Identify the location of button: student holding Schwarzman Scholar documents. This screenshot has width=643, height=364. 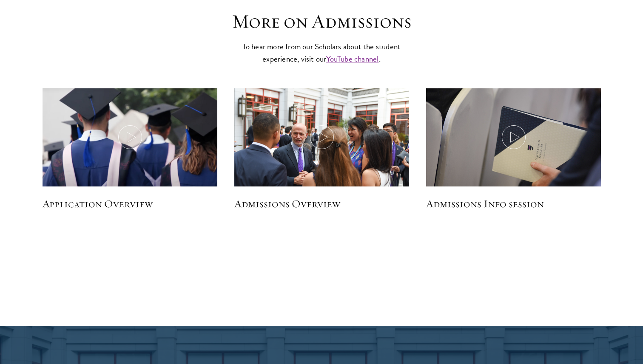
(513, 137).